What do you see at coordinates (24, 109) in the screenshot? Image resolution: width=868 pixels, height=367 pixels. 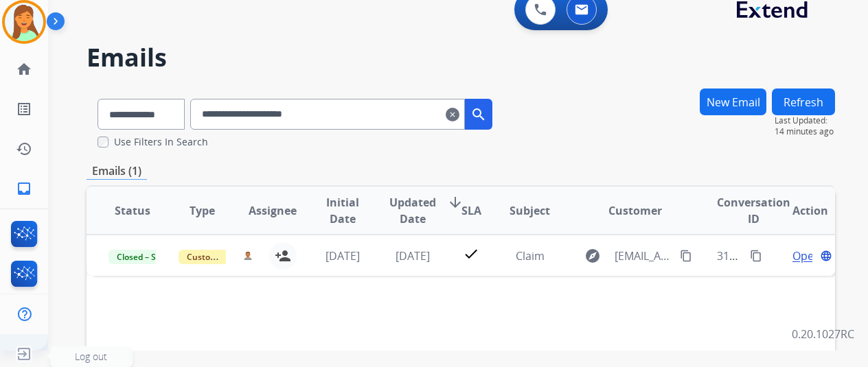 I see `mat-icon: list_alt` at bounding box center [24, 109].